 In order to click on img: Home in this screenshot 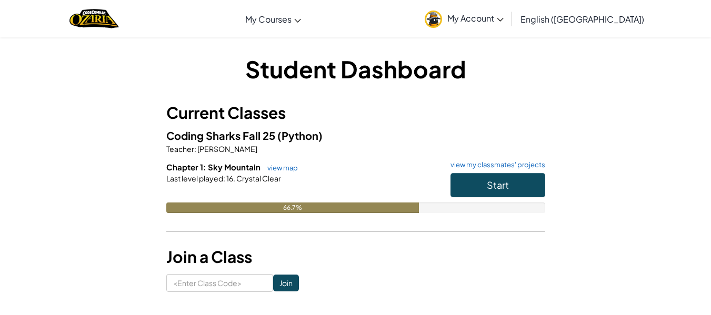, I will do `click(94, 18)`.